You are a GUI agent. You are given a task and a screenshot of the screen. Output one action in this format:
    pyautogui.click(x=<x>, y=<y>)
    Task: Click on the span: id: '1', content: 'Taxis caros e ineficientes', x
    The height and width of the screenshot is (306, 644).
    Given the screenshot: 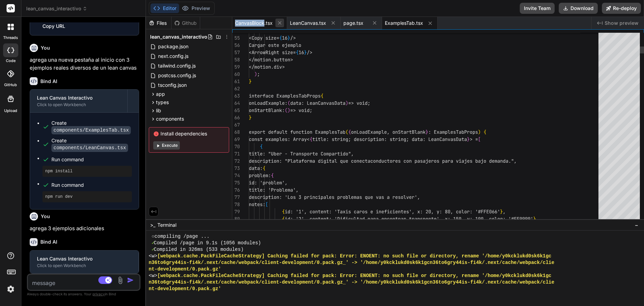 What is the action you would take?
    pyautogui.click(x=352, y=212)
    